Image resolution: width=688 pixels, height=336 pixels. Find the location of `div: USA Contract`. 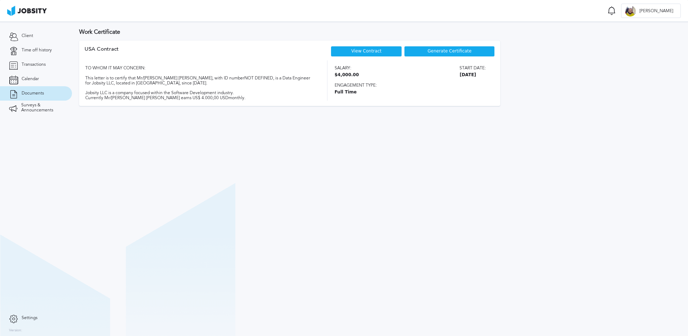

div: USA Contract is located at coordinates (101, 53).